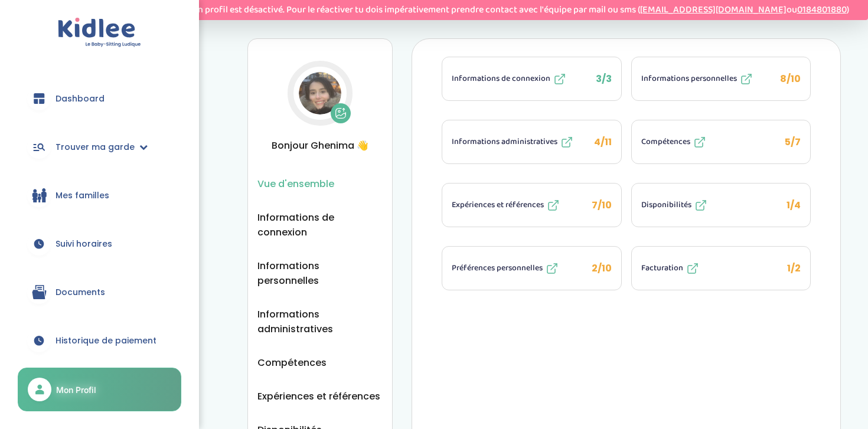 Image resolution: width=868 pixels, height=429 pixels. Describe the element at coordinates (100, 390) in the screenshot. I see `a: Mon Profil` at that location.